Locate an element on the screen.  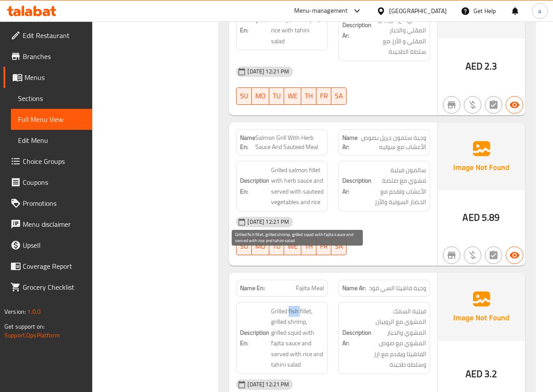
a: Sections is located at coordinates (51, 98).